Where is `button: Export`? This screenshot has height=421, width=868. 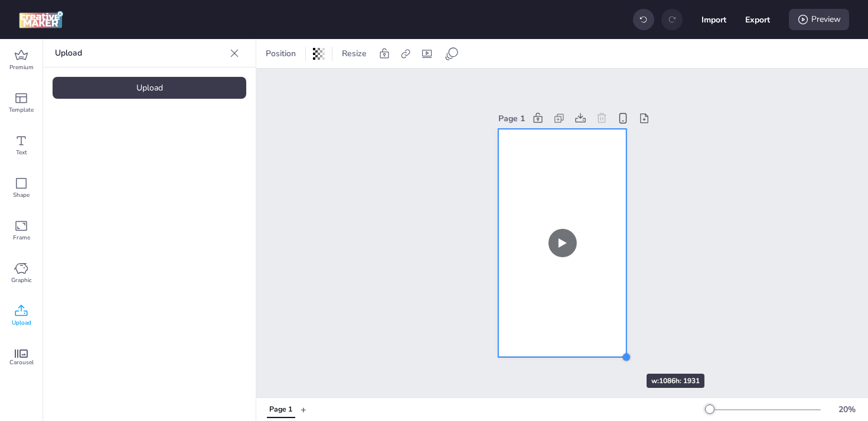
button: Export is located at coordinates (758, 19).